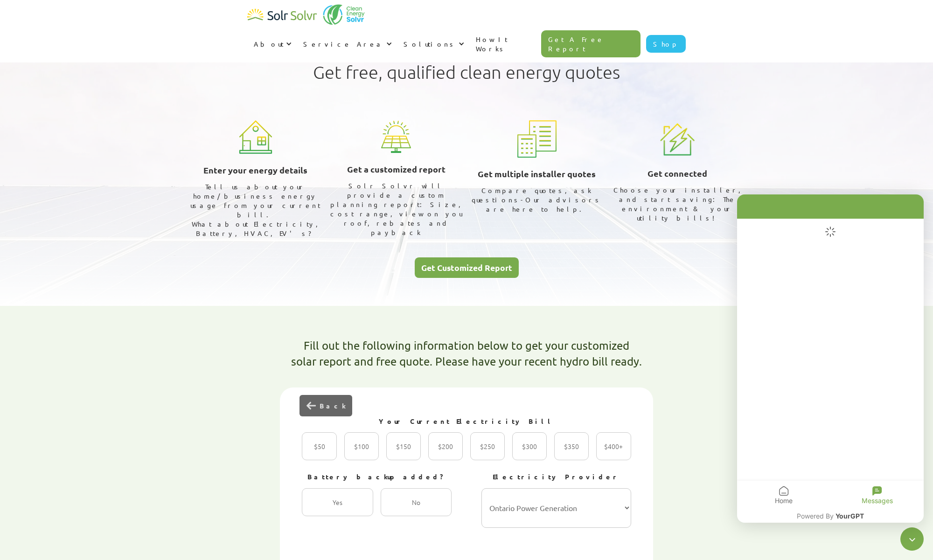  I want to click on div: Open Messages tab, so click(877, 495).